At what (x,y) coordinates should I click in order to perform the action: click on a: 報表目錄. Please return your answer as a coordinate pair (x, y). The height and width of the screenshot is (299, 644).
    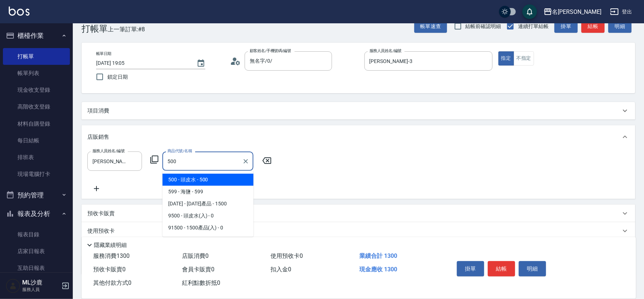
    Looking at the image, I should click on (36, 235).